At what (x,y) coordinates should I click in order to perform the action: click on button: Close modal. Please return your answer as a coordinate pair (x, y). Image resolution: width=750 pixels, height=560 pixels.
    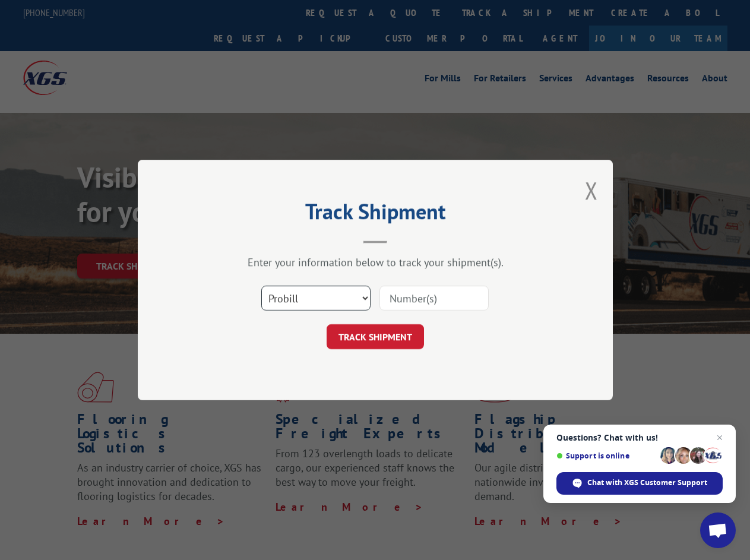
    Looking at the image, I should click on (592, 190).